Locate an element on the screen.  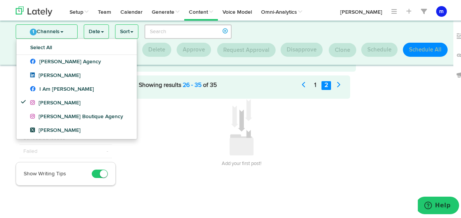
span: Clone is located at coordinates (342, 48).